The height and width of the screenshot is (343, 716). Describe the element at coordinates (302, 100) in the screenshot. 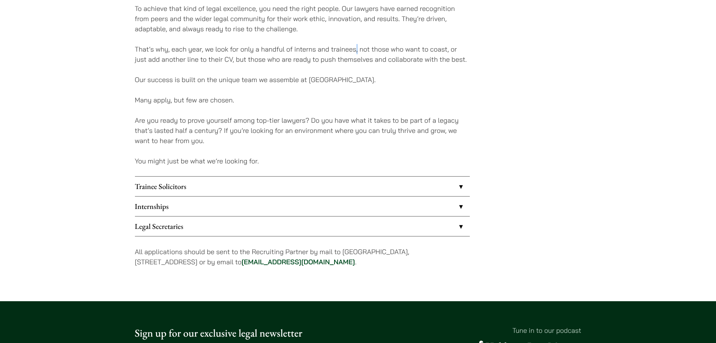

I see `p: Many apply, but few are chosen.` at that location.